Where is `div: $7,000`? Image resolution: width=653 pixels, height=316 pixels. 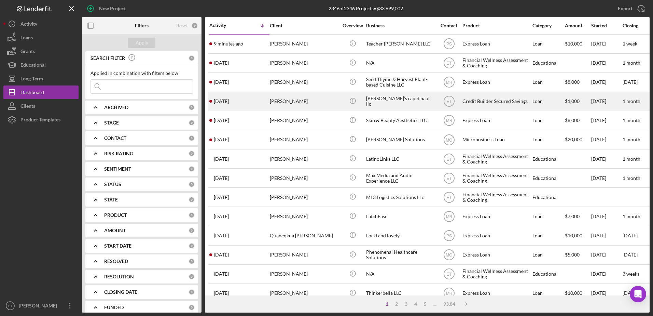 div: $7,000 is located at coordinates (578, 216).